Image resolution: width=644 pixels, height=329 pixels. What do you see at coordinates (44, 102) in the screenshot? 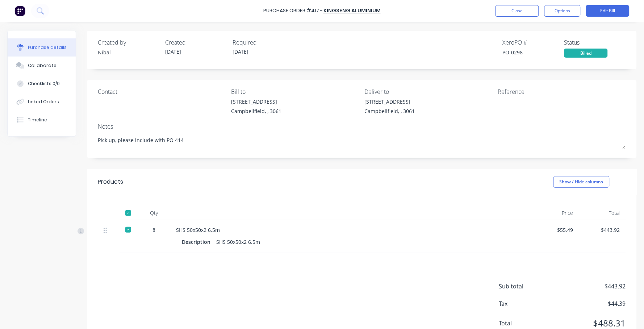
I see `div: Linked Orders` at bounding box center [44, 102].